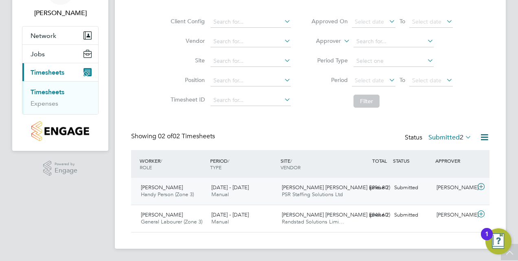 This screenshot has height=261, width=518. I want to click on div: Status, so click(439, 138).